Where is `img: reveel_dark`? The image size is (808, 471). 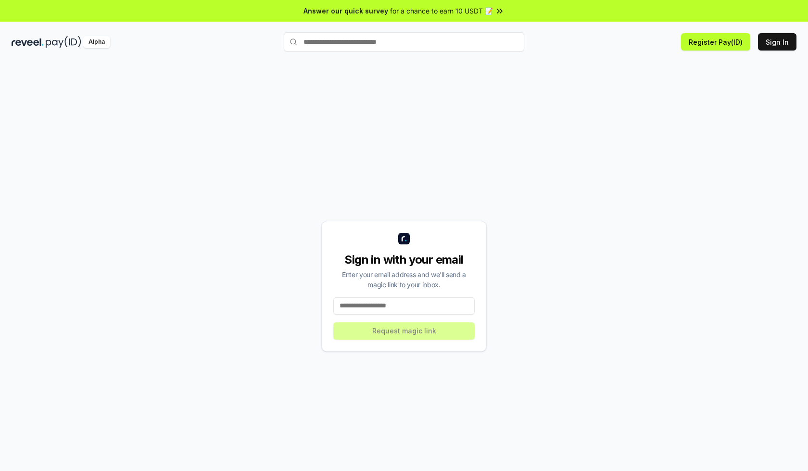 img: reveel_dark is located at coordinates (27, 42).